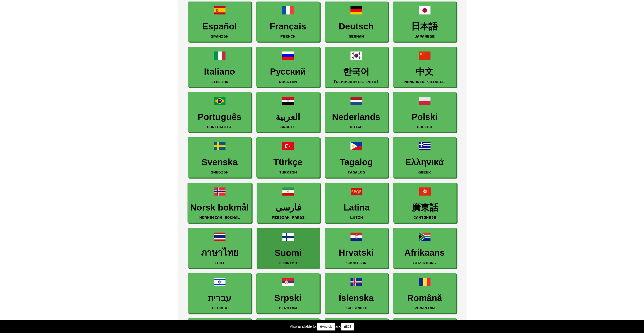 This screenshot has width=644, height=333. Describe the element at coordinates (425, 82) in the screenshot. I see `small: Mandarin Chinese` at that location.